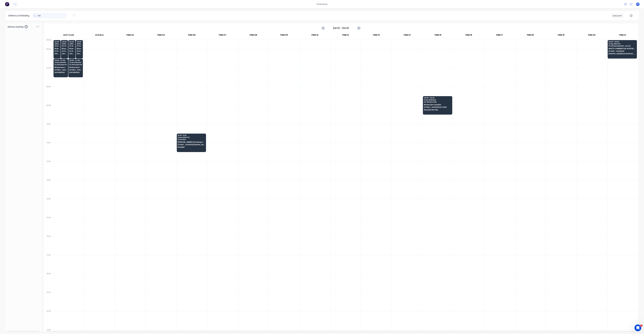  What do you see at coordinates (49, 330) in the screenshot?
I see `div: 21:00` at bounding box center [49, 330].